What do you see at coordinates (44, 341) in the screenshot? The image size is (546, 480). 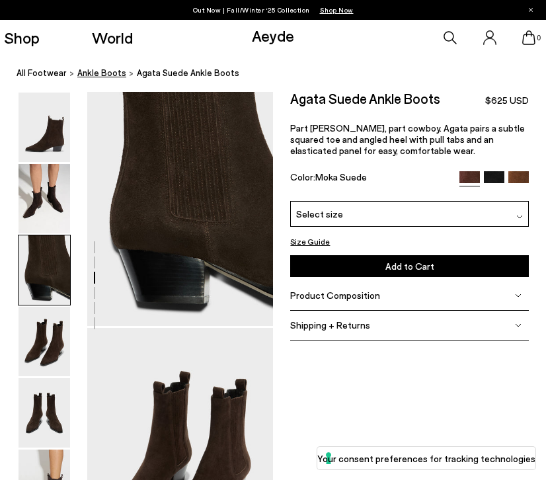 I see `img: Agata Suede Ankle Boots - Image 4` at bounding box center [44, 341].